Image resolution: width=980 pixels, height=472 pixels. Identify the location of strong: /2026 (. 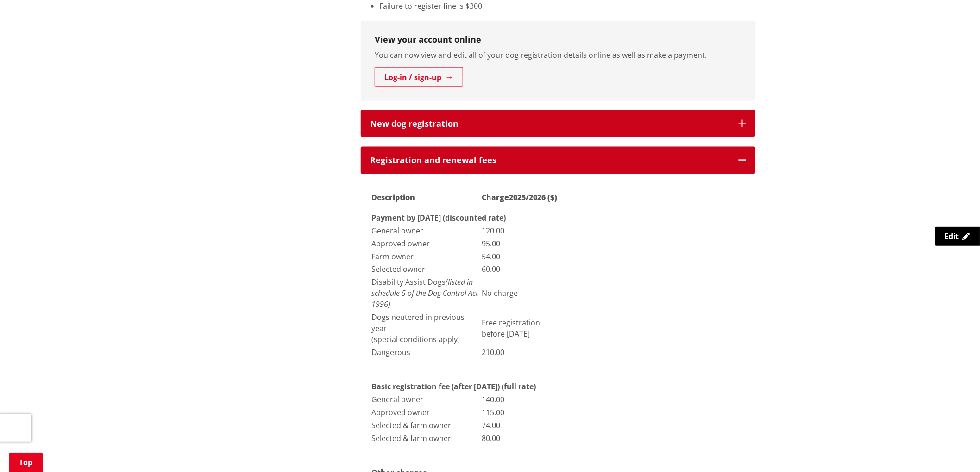
(537, 197).